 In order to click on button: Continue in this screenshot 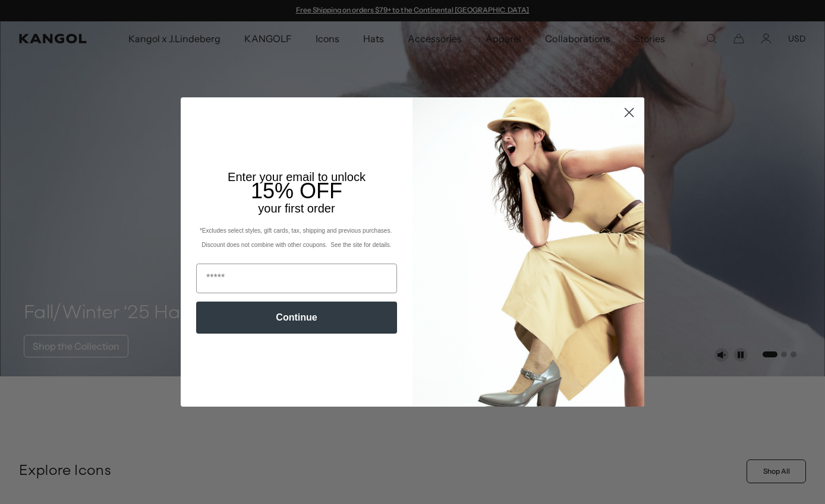, I will do `click(296, 318)`.